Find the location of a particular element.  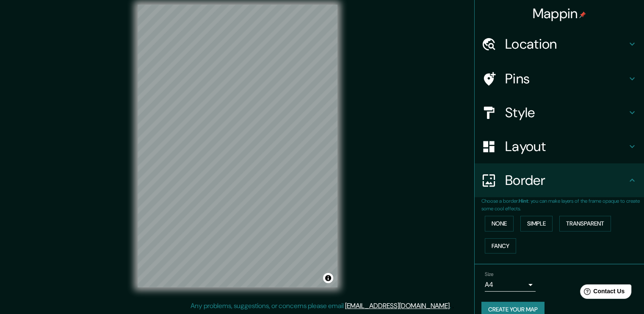

h4: Mappin is located at coordinates (559, 13).